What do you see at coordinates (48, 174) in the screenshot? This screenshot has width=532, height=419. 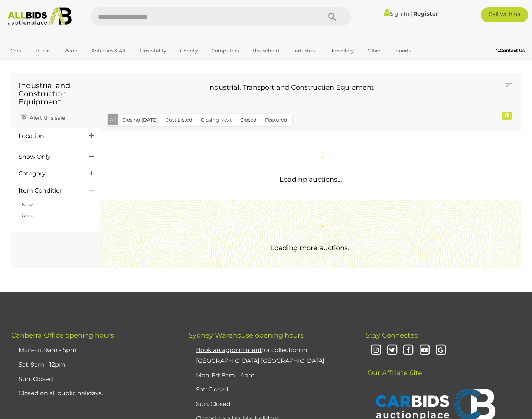 I see `h4: Category` at bounding box center [48, 174].